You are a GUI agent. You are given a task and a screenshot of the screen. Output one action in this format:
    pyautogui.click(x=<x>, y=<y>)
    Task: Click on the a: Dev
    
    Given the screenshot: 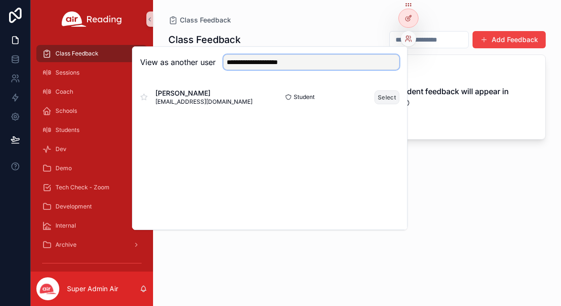 What is the action you would take?
    pyautogui.click(x=92, y=149)
    